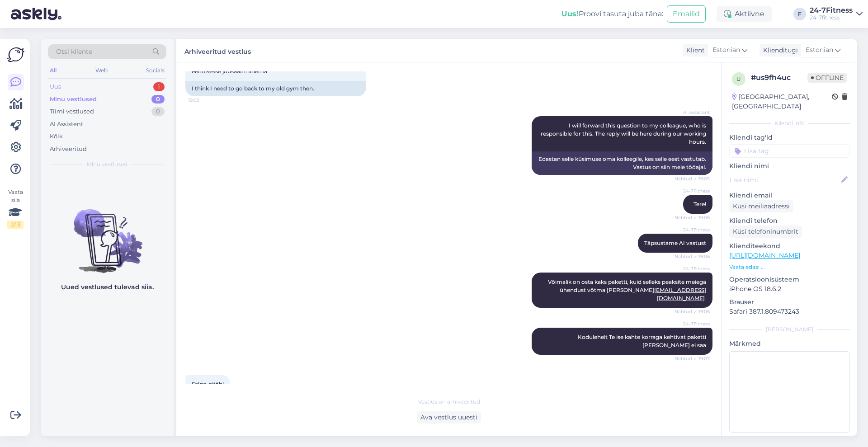  I want to click on div: 1, so click(159, 87).